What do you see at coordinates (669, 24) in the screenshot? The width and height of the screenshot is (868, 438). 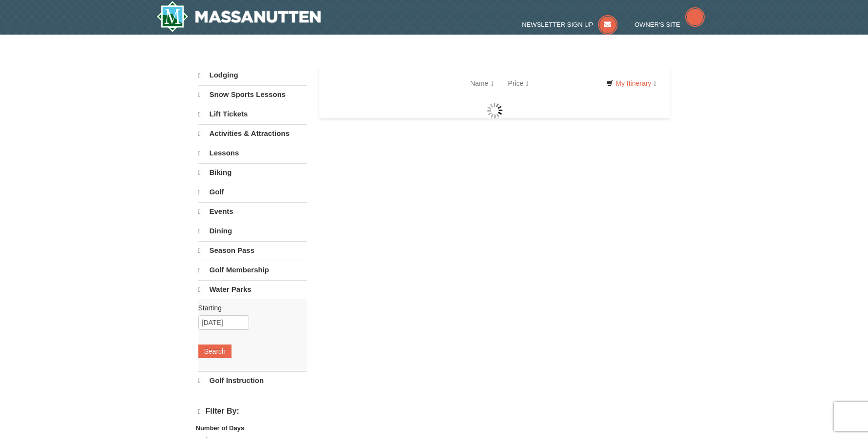 I see `a: Owner's Site` at bounding box center [669, 24].